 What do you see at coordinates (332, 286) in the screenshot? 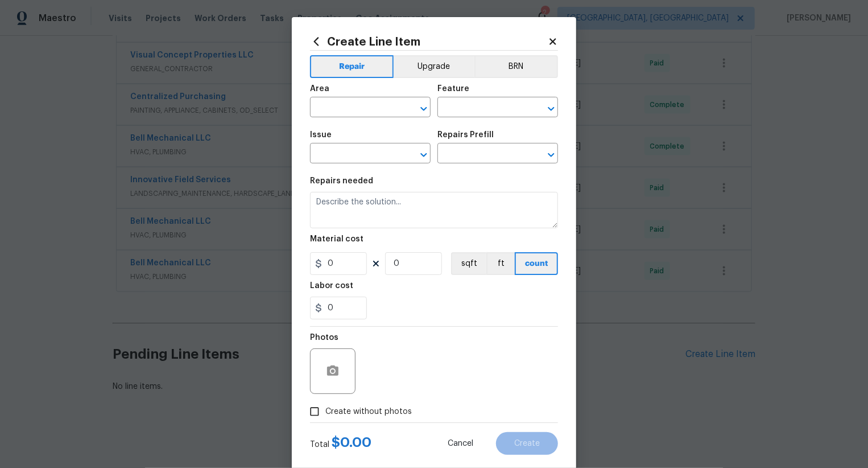
I see `h5: Labor cost` at bounding box center [332, 286].